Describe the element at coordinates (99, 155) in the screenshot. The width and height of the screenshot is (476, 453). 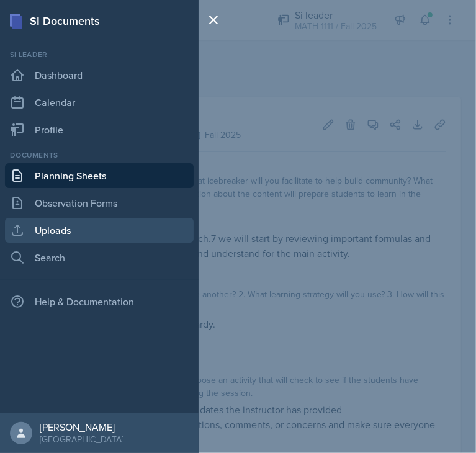
I see `div: Documents` at that location.